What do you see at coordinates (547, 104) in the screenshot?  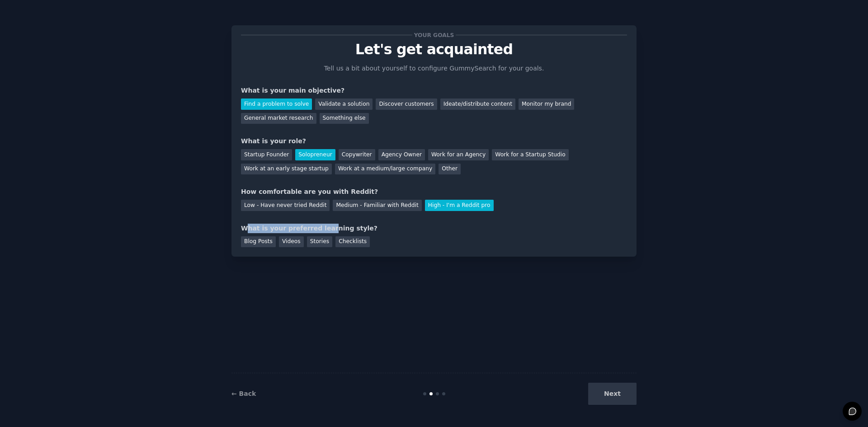 I see `div: Monitor my brand` at bounding box center [547, 104].